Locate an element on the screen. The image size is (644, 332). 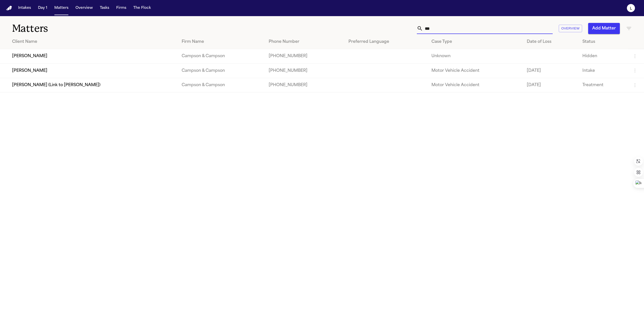
td: Unknown is located at coordinates (475, 56).